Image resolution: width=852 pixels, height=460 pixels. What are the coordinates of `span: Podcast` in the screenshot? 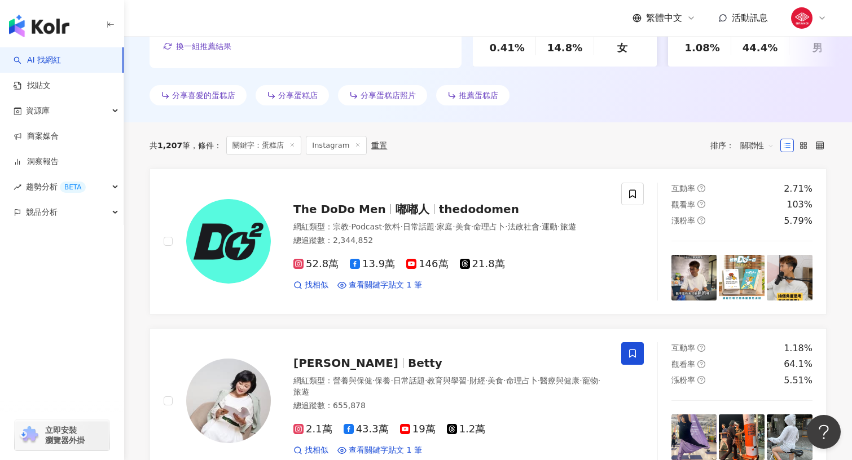 It's located at (366, 227).